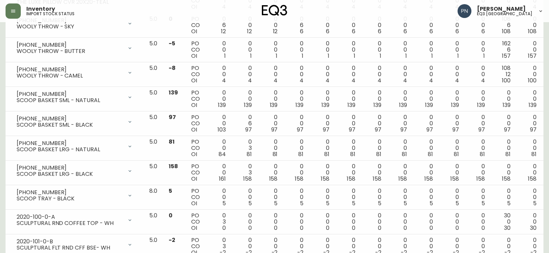 The width and height of the screenshot is (549, 253). I want to click on span: 103, so click(222, 130).